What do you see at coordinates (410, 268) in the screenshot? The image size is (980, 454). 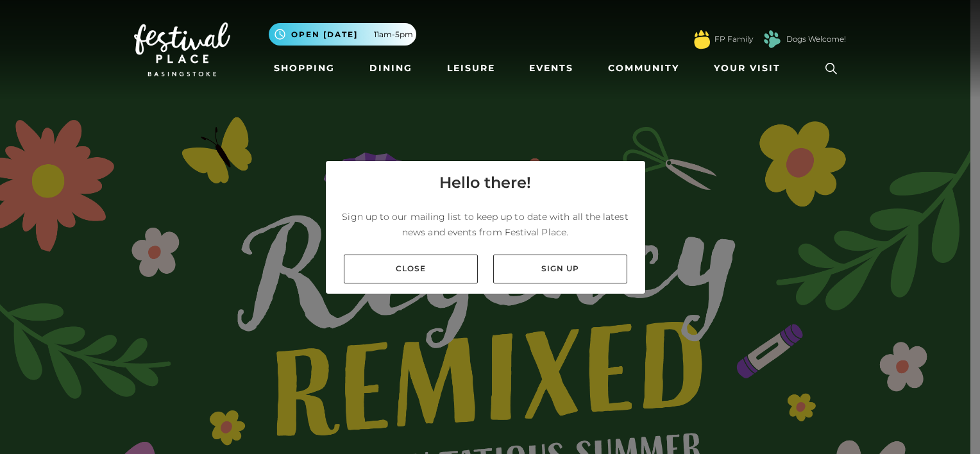 I see `a: Close` at bounding box center [410, 268].